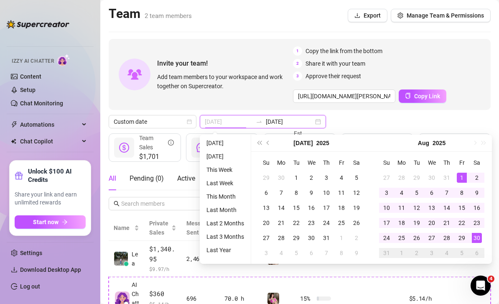  Describe the element at coordinates (296, 253) in the screenshot. I see `td: 2025-08-05` at that location.